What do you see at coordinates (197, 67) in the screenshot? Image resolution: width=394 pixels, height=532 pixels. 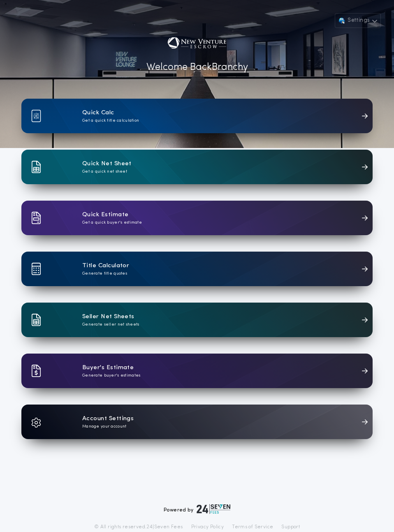 I see `p: Welcome Back Branchy` at bounding box center [197, 67].